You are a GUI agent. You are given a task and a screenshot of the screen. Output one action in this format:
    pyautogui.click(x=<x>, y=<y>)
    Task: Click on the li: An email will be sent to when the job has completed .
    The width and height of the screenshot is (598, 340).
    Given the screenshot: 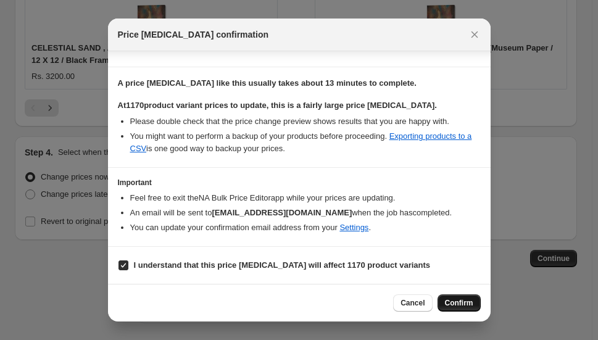 What is the action you would take?
    pyautogui.click(x=306, y=213)
    